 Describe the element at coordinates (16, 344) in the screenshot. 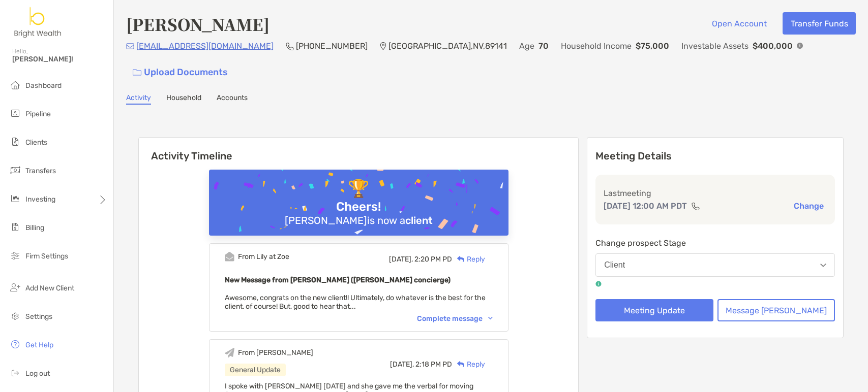

I see `img: get-help icon` at that location.